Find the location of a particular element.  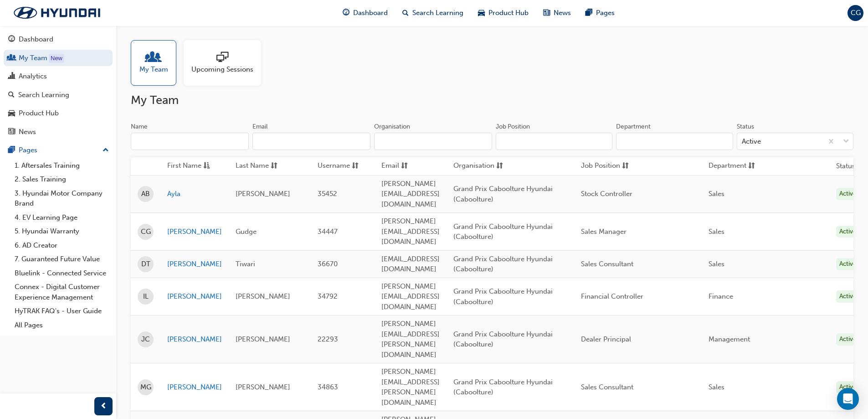

span: asc-icon is located at coordinates (206, 166).